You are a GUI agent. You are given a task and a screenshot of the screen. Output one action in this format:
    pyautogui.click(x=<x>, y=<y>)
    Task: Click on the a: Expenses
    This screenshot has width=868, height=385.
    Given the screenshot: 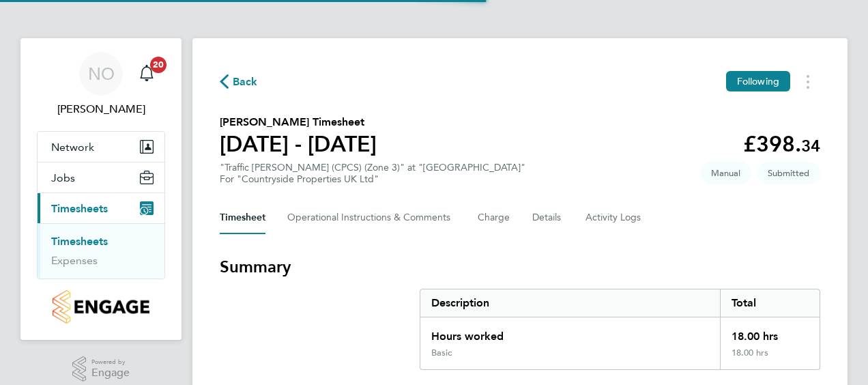 What is the action you would take?
    pyautogui.click(x=74, y=260)
    